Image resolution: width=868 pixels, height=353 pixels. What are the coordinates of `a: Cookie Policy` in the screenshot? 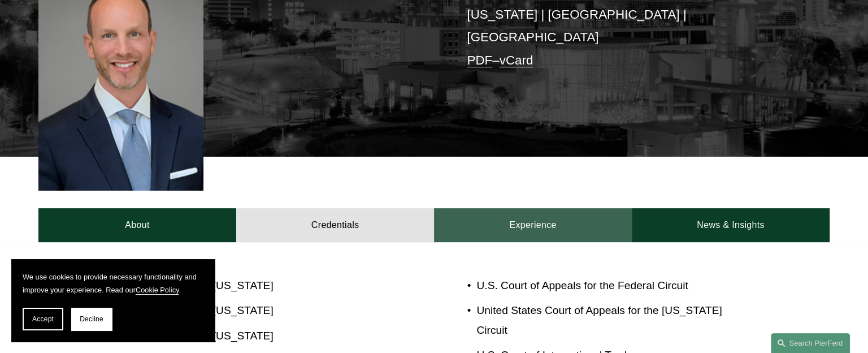 It's located at (157, 289).